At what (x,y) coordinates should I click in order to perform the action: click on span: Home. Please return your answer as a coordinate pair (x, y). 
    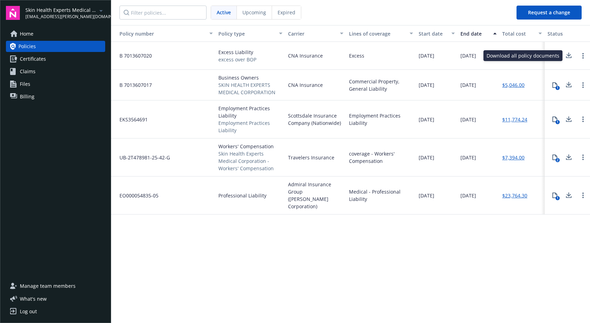
    Looking at the image, I should click on (26, 34).